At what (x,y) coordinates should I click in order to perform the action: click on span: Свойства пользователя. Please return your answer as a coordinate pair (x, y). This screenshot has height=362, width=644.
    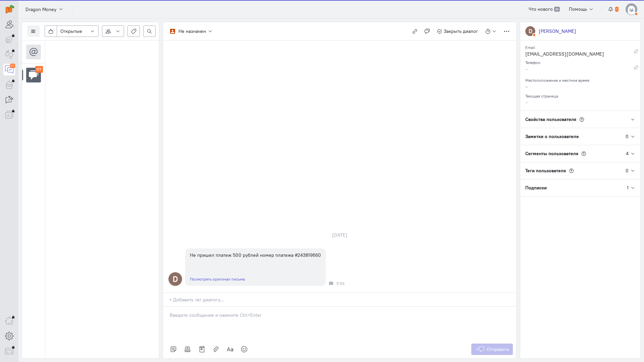
    Looking at the image, I should click on (551, 119).